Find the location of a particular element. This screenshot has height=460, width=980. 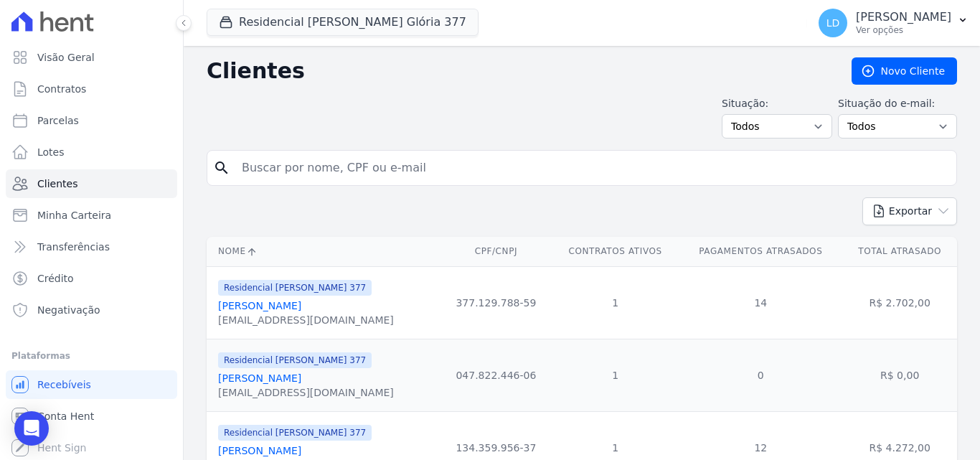

a: Transferências is located at coordinates (91, 247).